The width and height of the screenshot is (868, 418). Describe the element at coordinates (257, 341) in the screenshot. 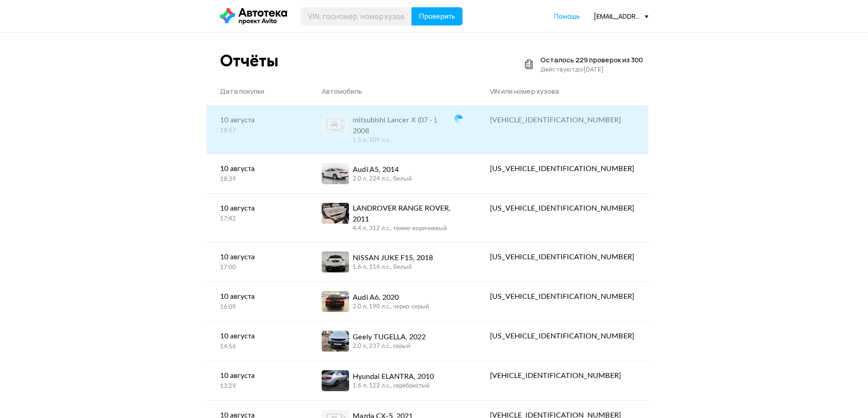

I see `a: 10 августа14:56` at that location.